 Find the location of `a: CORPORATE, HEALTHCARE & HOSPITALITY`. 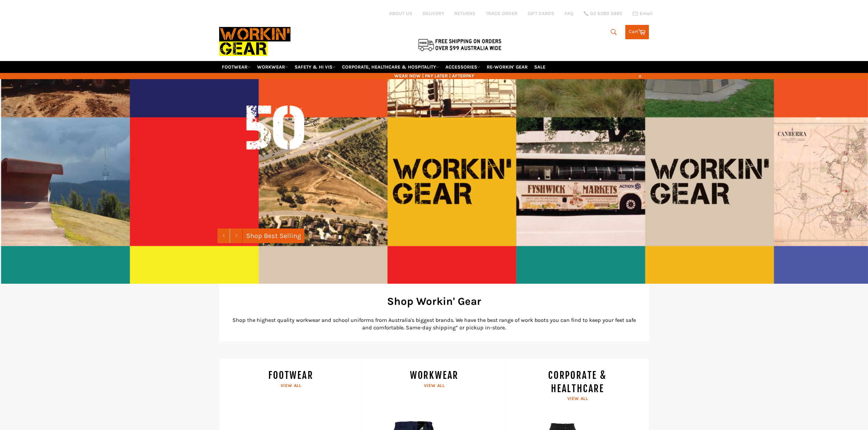

a: CORPORATE, HEALTHCARE & HOSPITALITY is located at coordinates (390, 67).